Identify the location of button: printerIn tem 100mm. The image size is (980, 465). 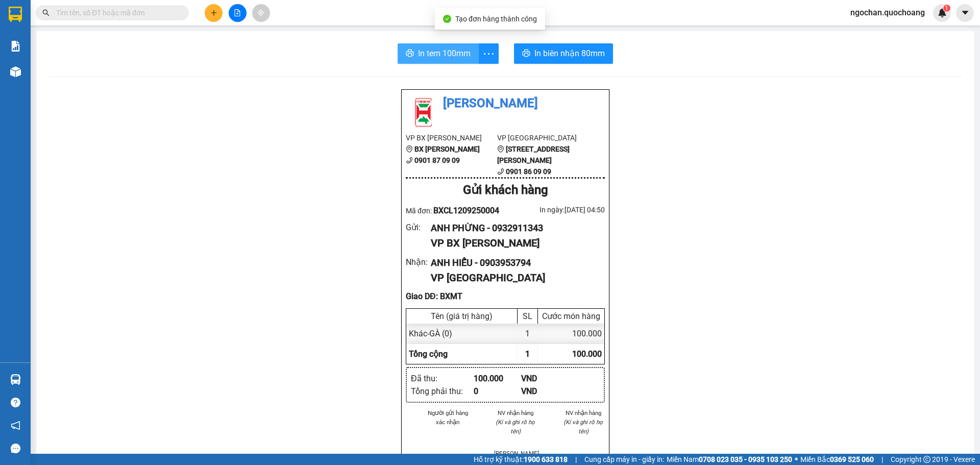
(438, 54).